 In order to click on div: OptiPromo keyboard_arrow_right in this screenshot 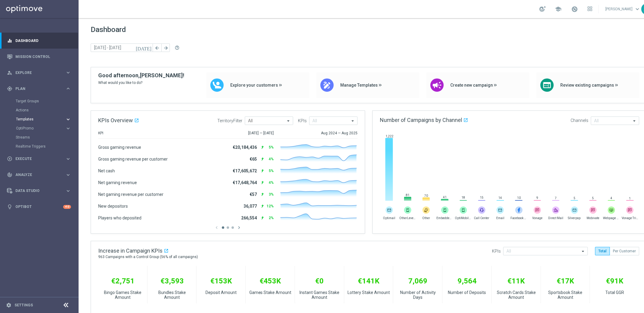, I will do `click(43, 128)`.